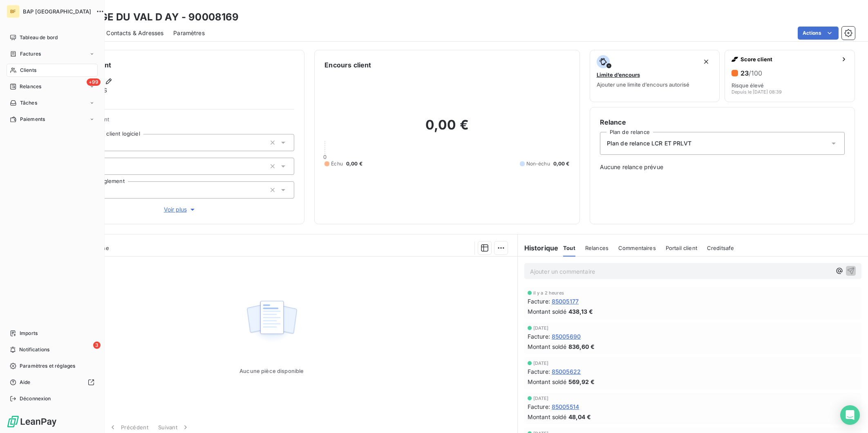 The height and width of the screenshot is (433, 868). What do you see at coordinates (581, 311) in the screenshot?
I see `span: 438,13 €` at bounding box center [581, 311].